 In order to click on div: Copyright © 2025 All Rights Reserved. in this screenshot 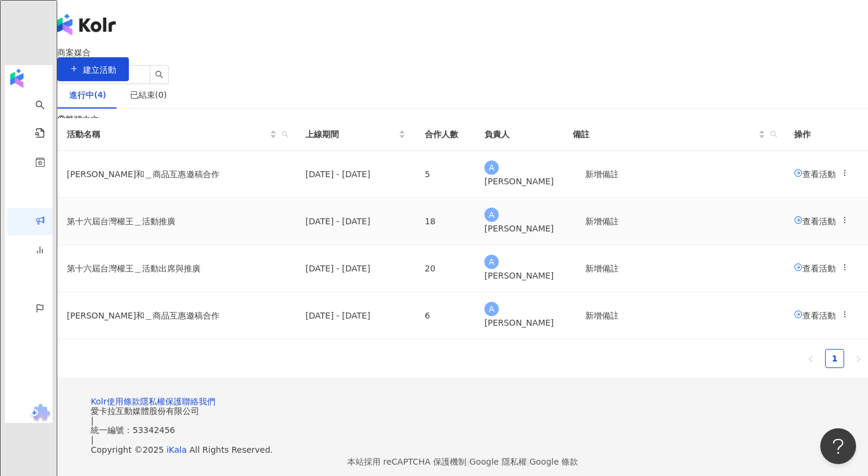, I will do `click(462, 450)`.